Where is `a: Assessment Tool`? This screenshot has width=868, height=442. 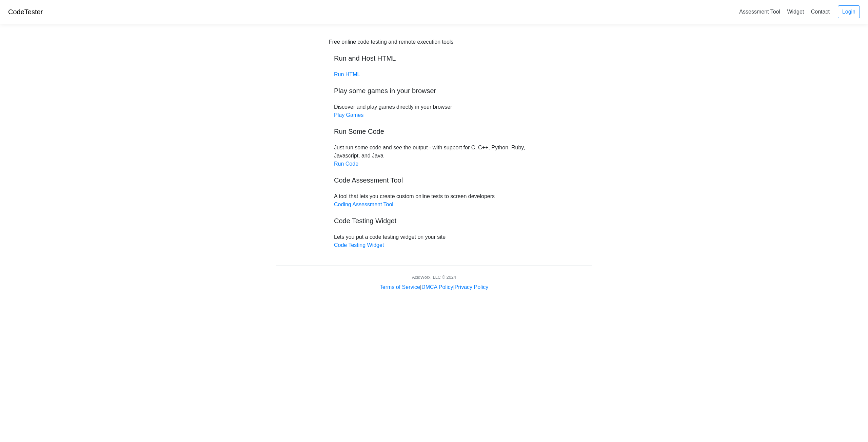 a: Assessment Tool is located at coordinates (760, 11).